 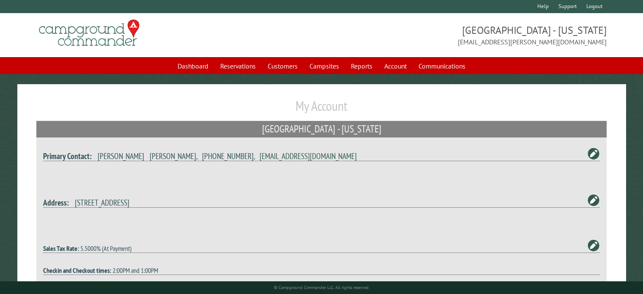 I want to click on span: 5.5000% (At Payment), so click(x=106, y=248).